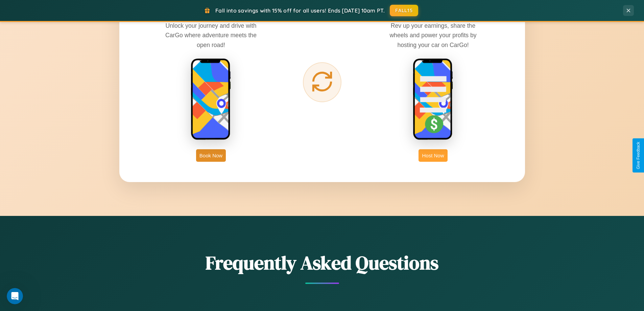  I want to click on h2: Frequently Asked Questions, so click(322, 263).